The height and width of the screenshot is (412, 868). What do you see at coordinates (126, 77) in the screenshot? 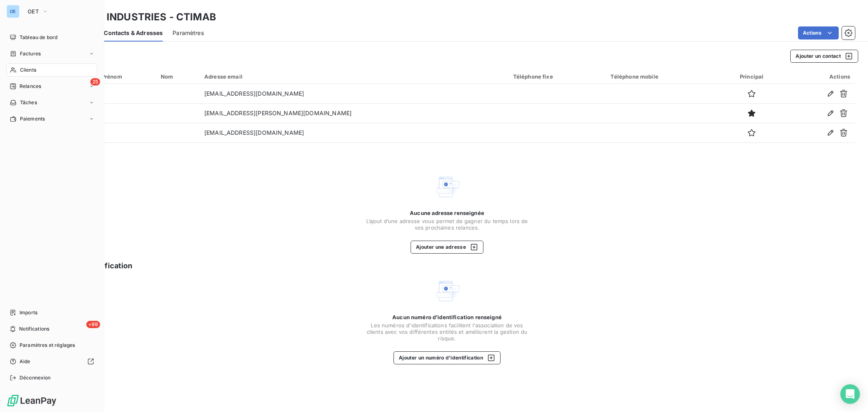
I see `div: Prénom` at bounding box center [126, 77].